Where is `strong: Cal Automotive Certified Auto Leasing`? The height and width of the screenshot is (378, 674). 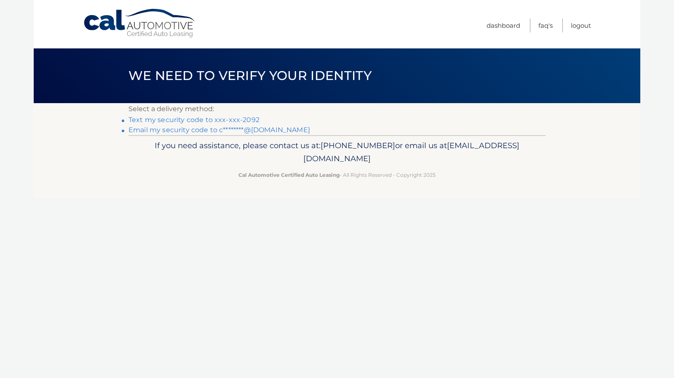 strong: Cal Automotive Certified Auto Leasing is located at coordinates (289, 175).